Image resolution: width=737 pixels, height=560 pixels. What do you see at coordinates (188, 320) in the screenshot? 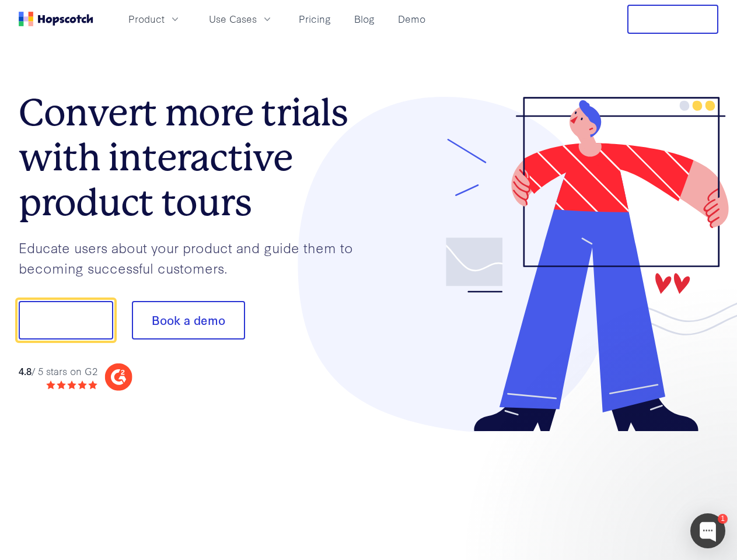
I see `a: Book a demo` at bounding box center [188, 320].